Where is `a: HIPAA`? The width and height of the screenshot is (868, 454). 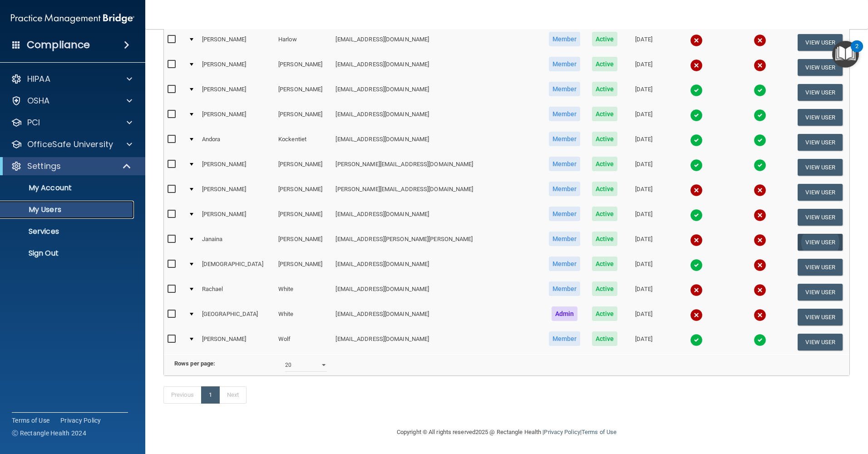
a: HIPAA is located at coordinates (71, 79).